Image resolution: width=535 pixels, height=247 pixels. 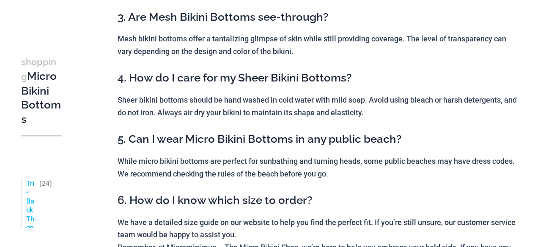 I want to click on span: shopping, so click(x=38, y=69).